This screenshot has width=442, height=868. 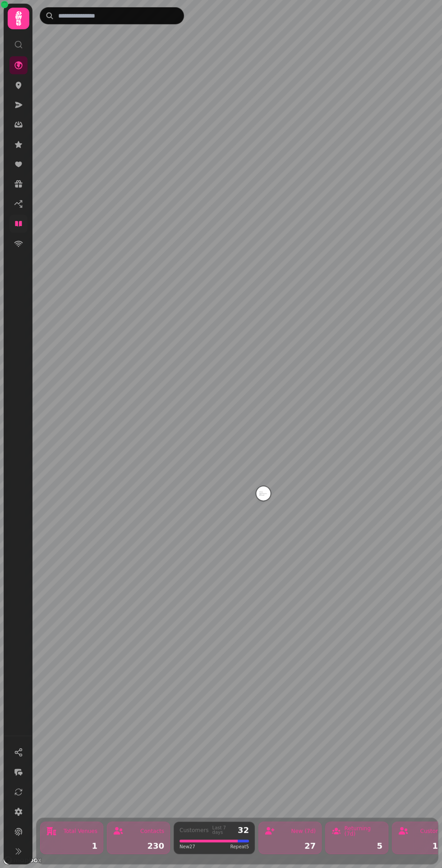 I want to click on div: 230, so click(x=139, y=846).